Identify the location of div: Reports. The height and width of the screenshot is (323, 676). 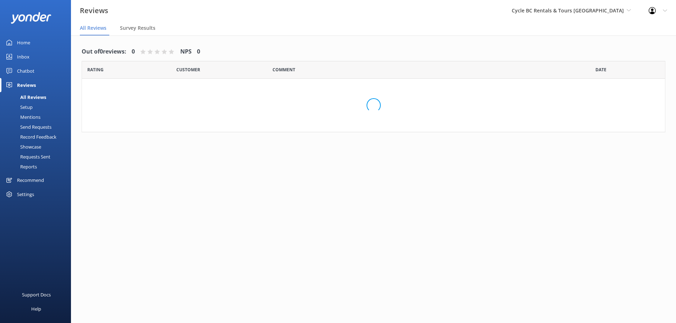
(21, 167).